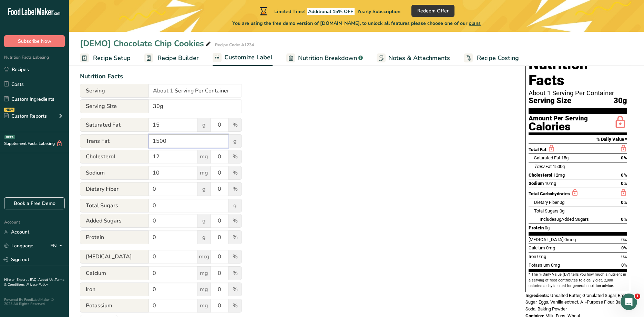 This screenshot has height=317, width=644. What do you see at coordinates (331, 11) in the screenshot?
I see `span: Additional 15% OFF` at bounding box center [331, 11].